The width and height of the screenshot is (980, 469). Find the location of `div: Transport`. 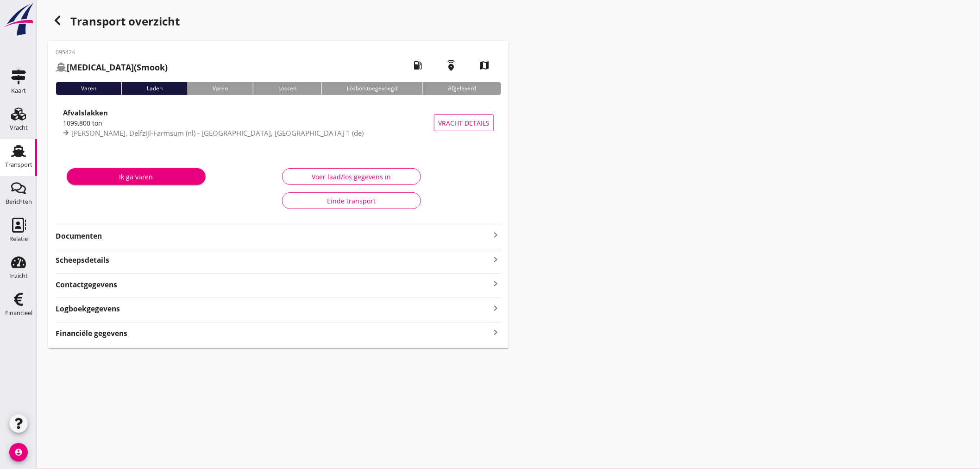

div: Transport is located at coordinates (18, 164).